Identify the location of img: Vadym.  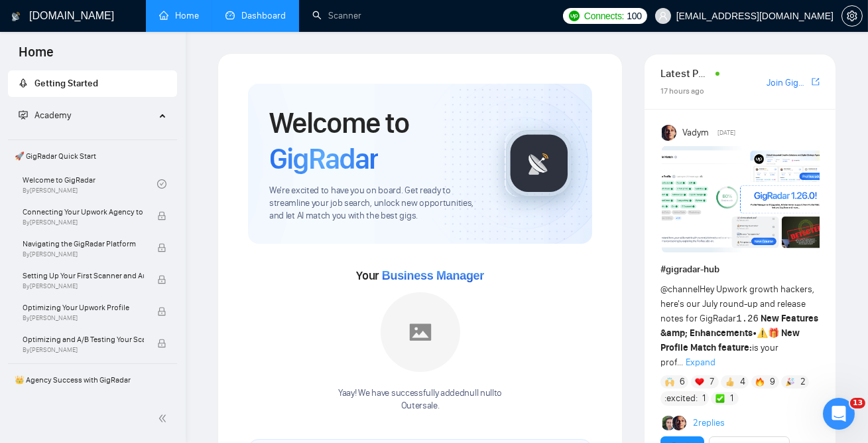
(670, 133).